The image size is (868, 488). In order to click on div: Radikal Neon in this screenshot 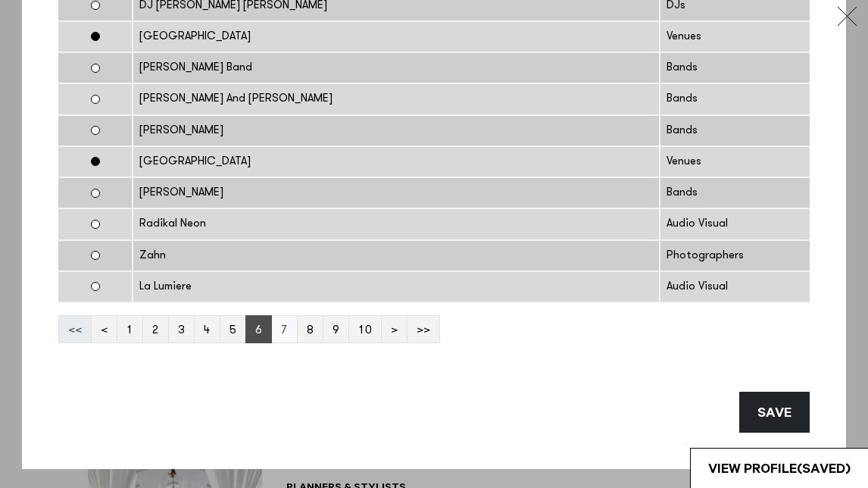, I will do `click(396, 224)`.